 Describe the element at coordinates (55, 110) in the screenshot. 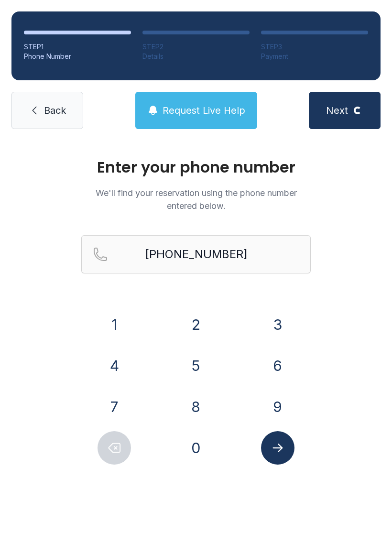

I see `span: Back` at that location.